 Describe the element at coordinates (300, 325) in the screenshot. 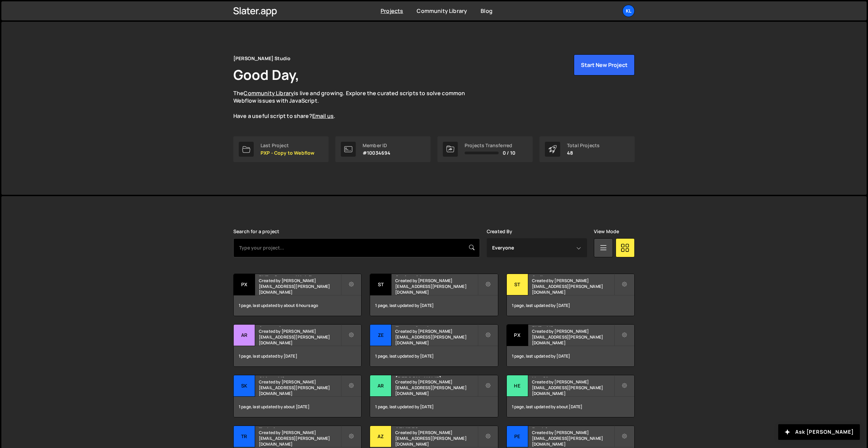

I see `h2: Arntreal` at that location.